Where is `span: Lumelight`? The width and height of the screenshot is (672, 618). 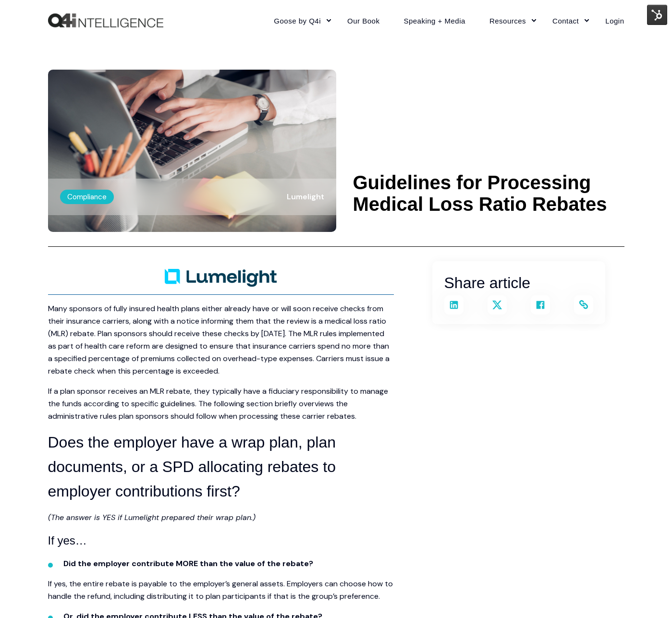 span: Lumelight is located at coordinates (305, 197).